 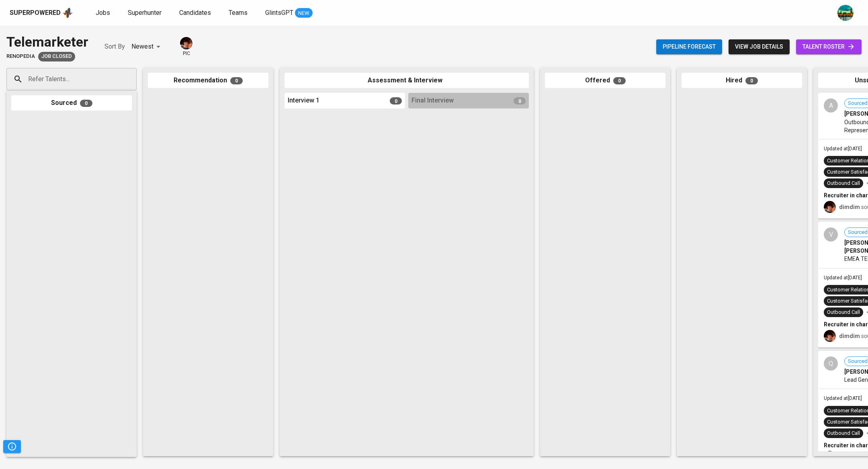 I want to click on span: Job Closed, so click(x=57, y=56).